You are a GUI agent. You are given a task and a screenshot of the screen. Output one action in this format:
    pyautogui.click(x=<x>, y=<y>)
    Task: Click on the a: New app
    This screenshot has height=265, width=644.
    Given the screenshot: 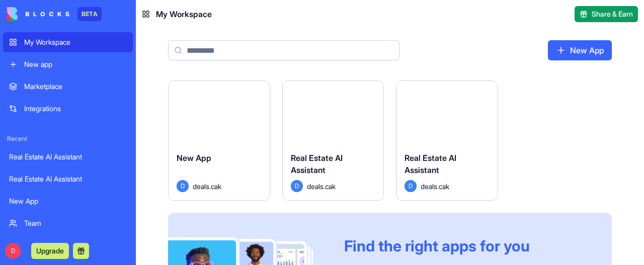 What is the action you would take?
    pyautogui.click(x=68, y=64)
    